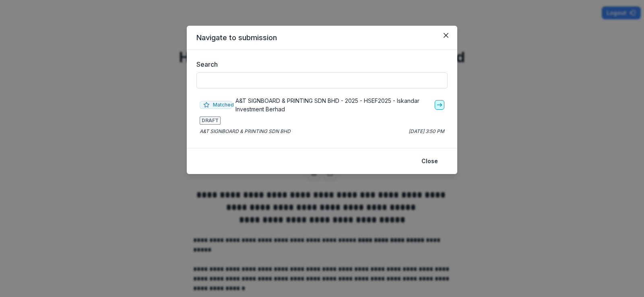 Image resolution: width=644 pixels, height=297 pixels. I want to click on span: Matched, so click(216, 105).